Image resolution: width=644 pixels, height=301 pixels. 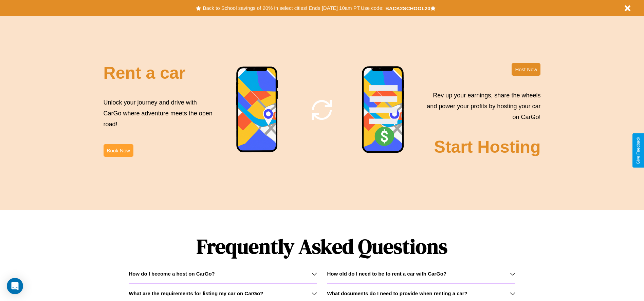 What do you see at coordinates (159, 114) in the screenshot?
I see `p: Unlock your journey and drive with CarGo where adventure meets the open road!` at bounding box center [159, 114].